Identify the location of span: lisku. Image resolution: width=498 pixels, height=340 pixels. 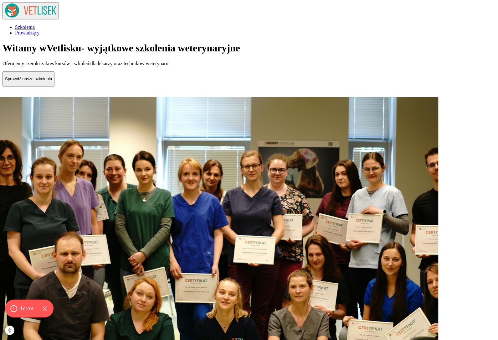
(71, 48).